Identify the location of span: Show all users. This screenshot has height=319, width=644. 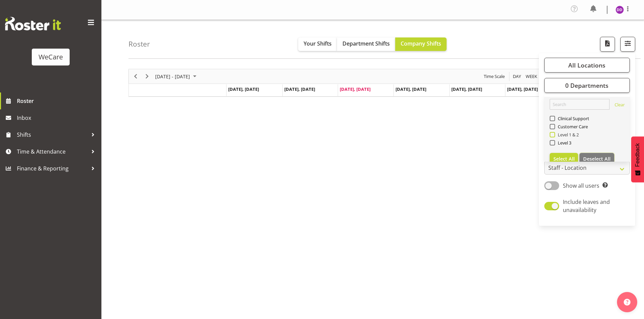
(581, 186).